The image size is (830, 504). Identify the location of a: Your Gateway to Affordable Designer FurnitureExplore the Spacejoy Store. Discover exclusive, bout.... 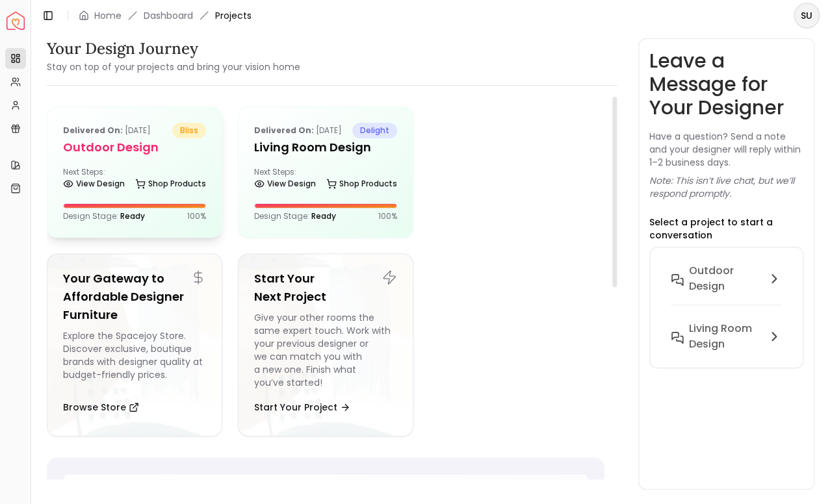
(135, 345).